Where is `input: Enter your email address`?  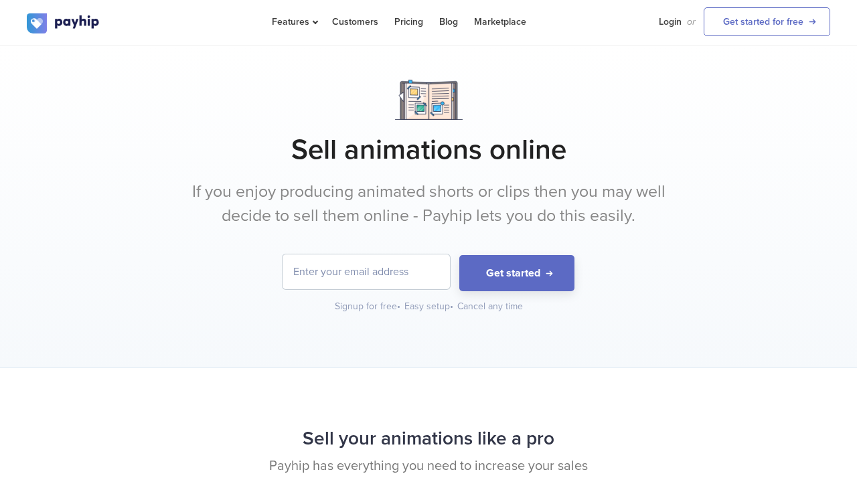
input: Enter your email address is located at coordinates (366, 272).